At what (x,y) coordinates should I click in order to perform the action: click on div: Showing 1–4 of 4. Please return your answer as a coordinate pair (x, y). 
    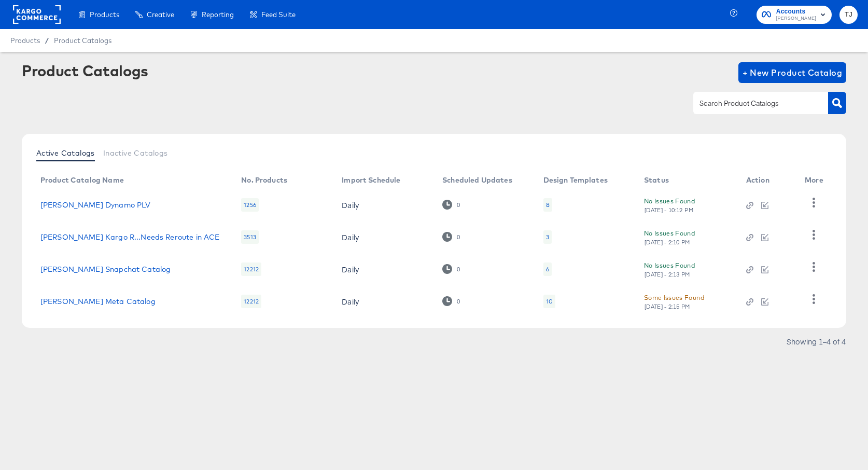
    Looking at the image, I should click on (816, 341).